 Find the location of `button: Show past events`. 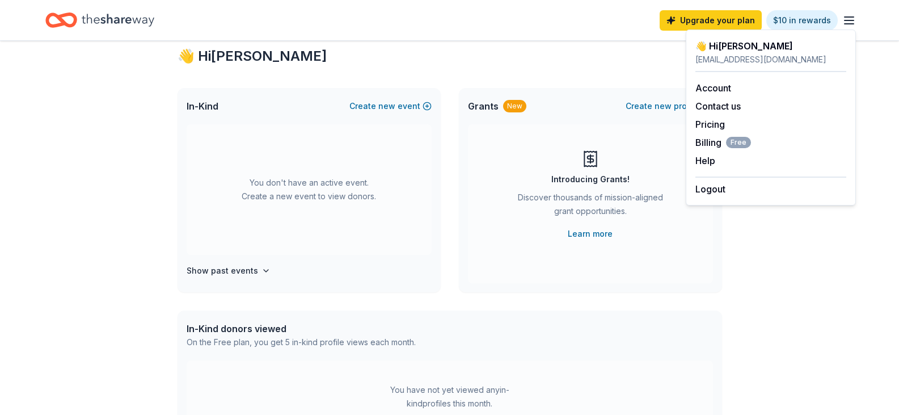

button: Show past events is located at coordinates (229, 270).